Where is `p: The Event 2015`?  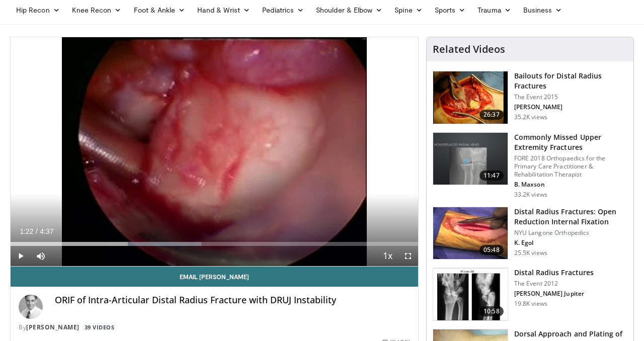 p: The Event 2015 is located at coordinates (570, 97).